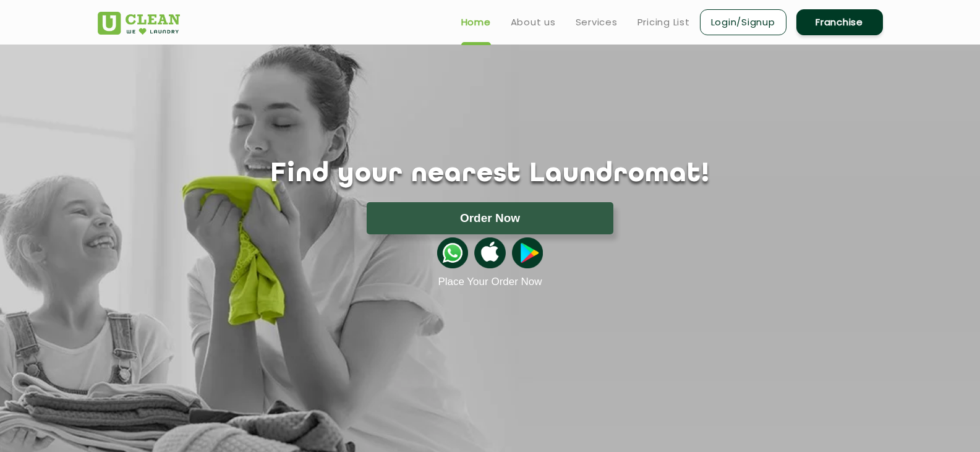 This screenshot has height=452, width=980. I want to click on img: playstoreicon.png, so click(528, 253).